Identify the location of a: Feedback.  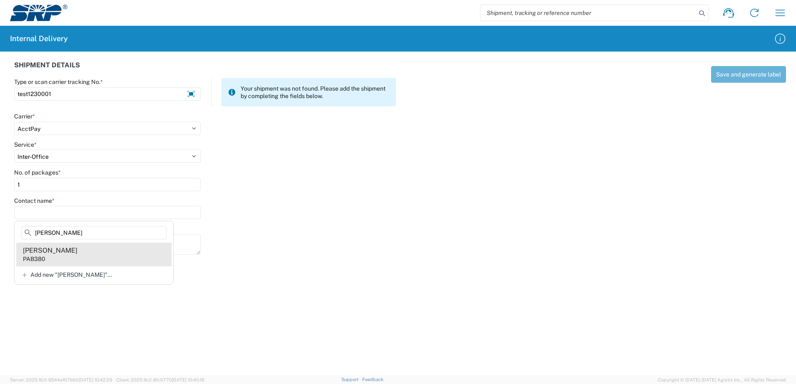
(372, 380).